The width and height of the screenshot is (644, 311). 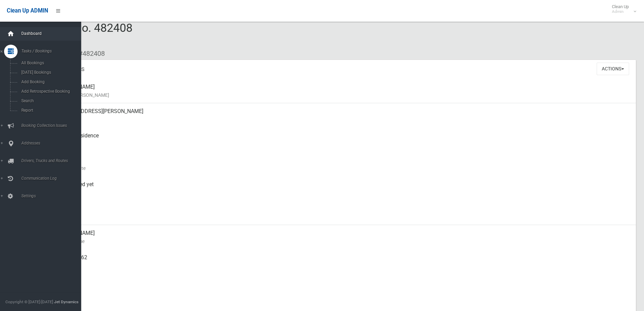 I want to click on span: Communication Log, so click(x=53, y=178).